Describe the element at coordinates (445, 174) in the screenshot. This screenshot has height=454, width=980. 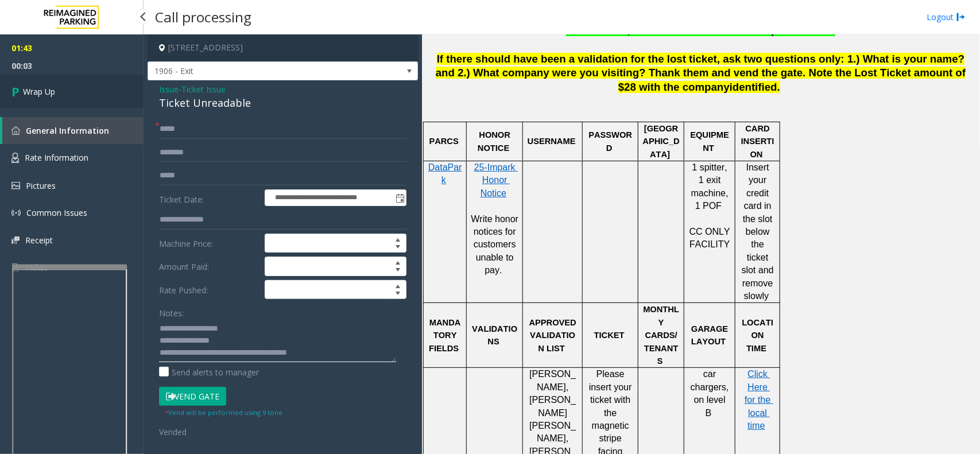
I see `a: DataPark` at that location.